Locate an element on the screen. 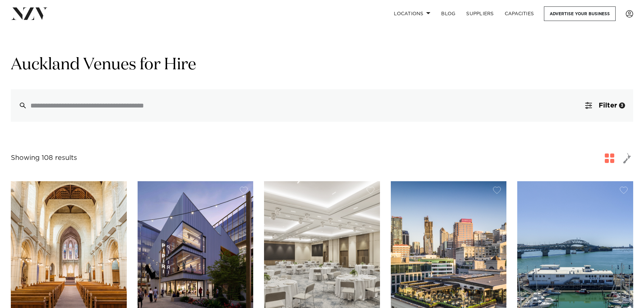 The width and height of the screenshot is (644, 308). div: 3 is located at coordinates (622, 105).